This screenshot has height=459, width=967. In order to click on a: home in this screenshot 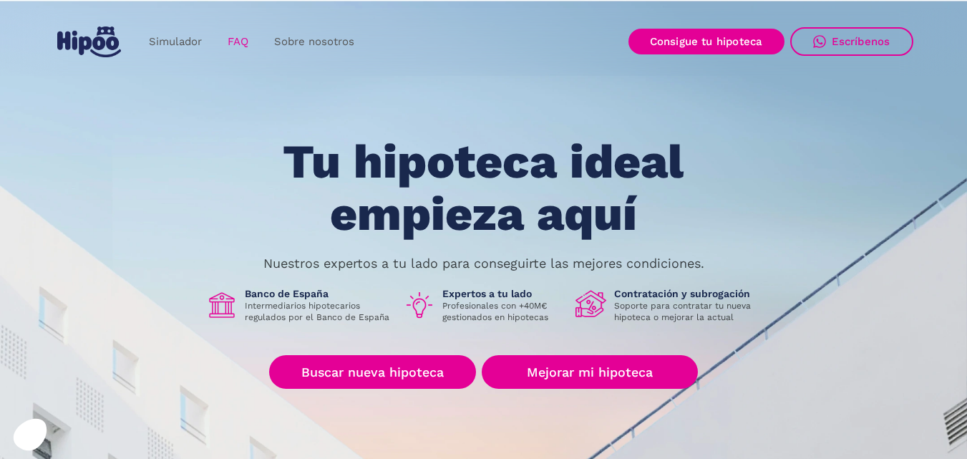, I will do `click(89, 42)`.